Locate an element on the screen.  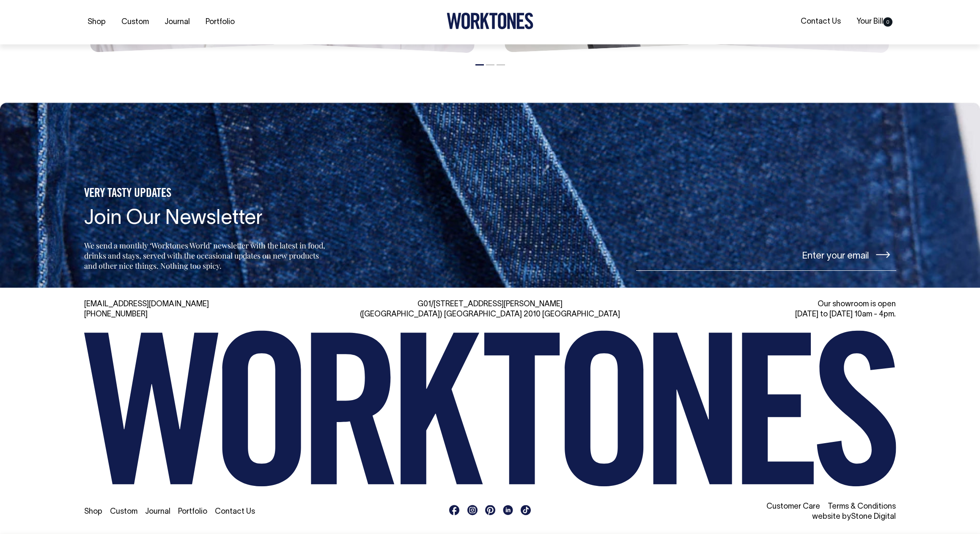
p: We send a monthly ‘Worktones World’ newsletter with the latest in food, drinks and stays, served ... is located at coordinates (206, 256).